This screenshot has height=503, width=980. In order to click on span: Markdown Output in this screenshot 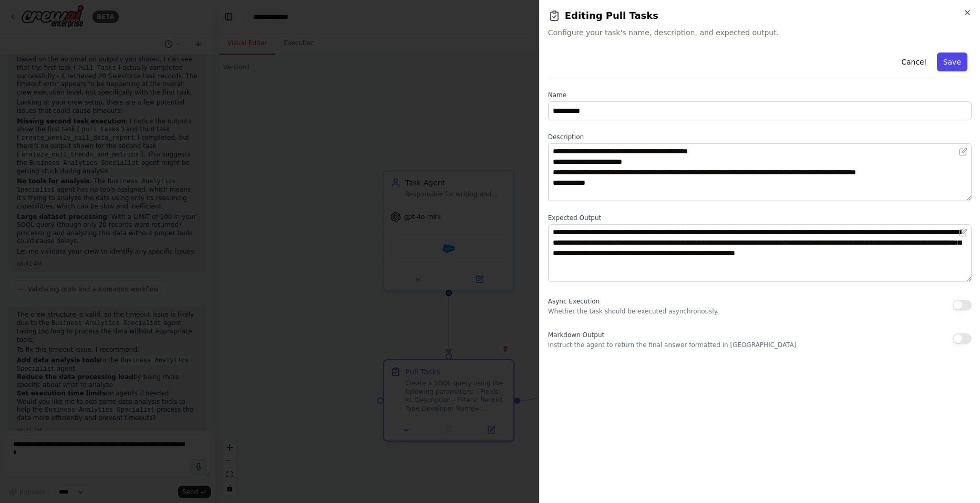, I will do `click(576, 335)`.